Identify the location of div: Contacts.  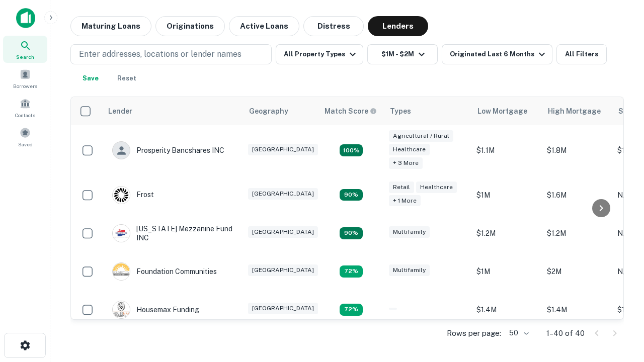
(25, 107).